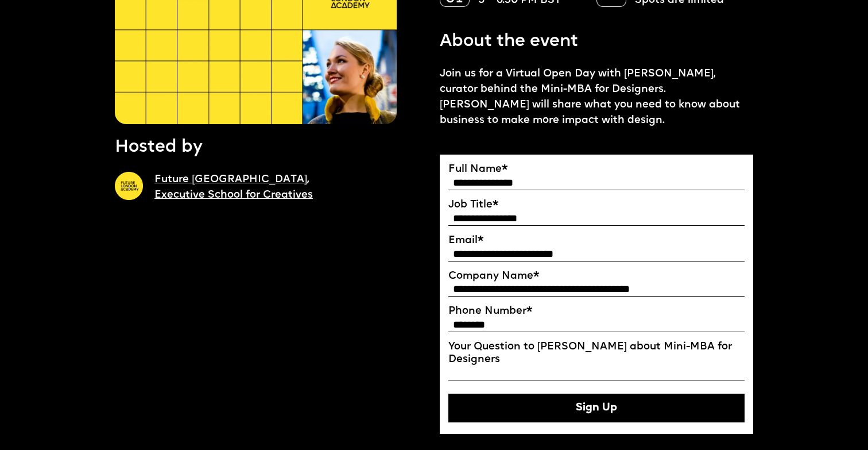 This screenshot has height=450, width=868. What do you see at coordinates (597, 205) in the screenshot?
I see `label: Job Title` at bounding box center [597, 205].